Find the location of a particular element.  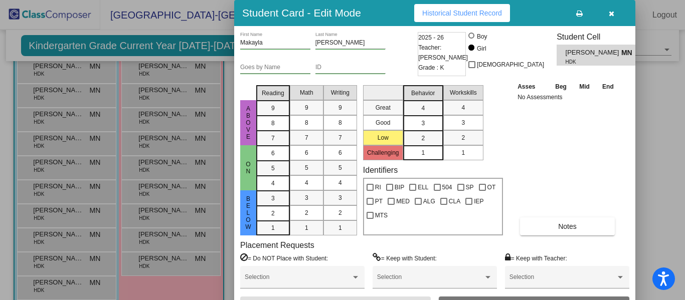

span: MTS is located at coordinates (381, 216).